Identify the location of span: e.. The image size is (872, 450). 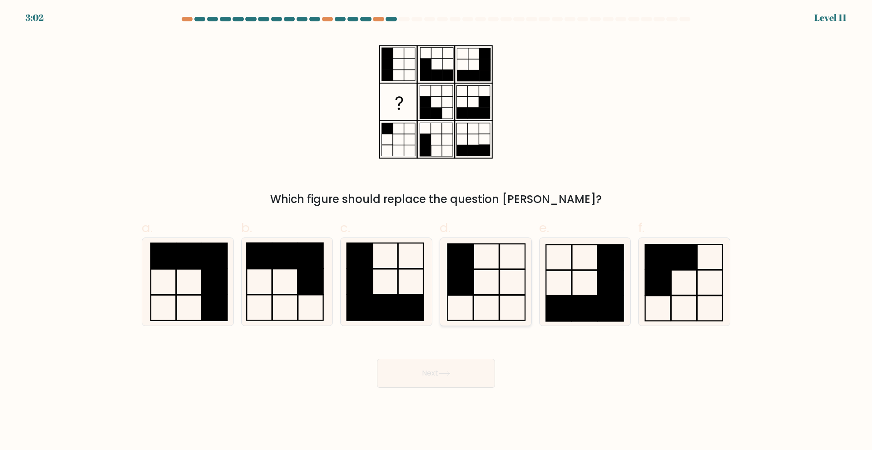
(544, 227).